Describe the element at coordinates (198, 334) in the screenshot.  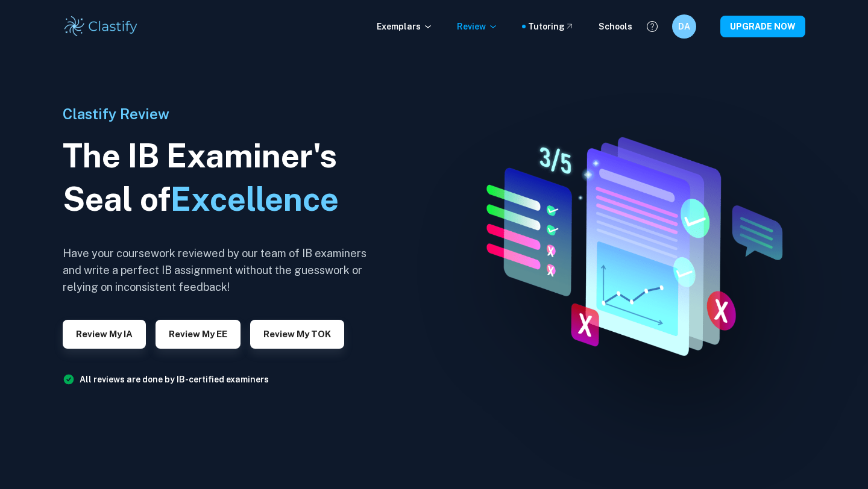
I see `button: Review my EE` at that location.